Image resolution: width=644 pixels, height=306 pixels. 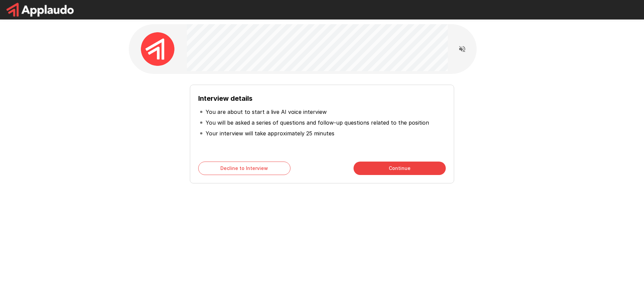 What do you see at coordinates (244, 168) in the screenshot?
I see `button: Decline to Interview` at bounding box center [244, 168].